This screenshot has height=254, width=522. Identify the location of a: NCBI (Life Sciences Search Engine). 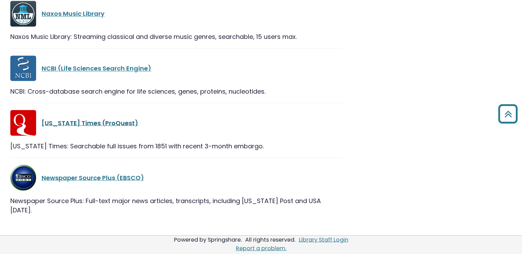
(96, 68).